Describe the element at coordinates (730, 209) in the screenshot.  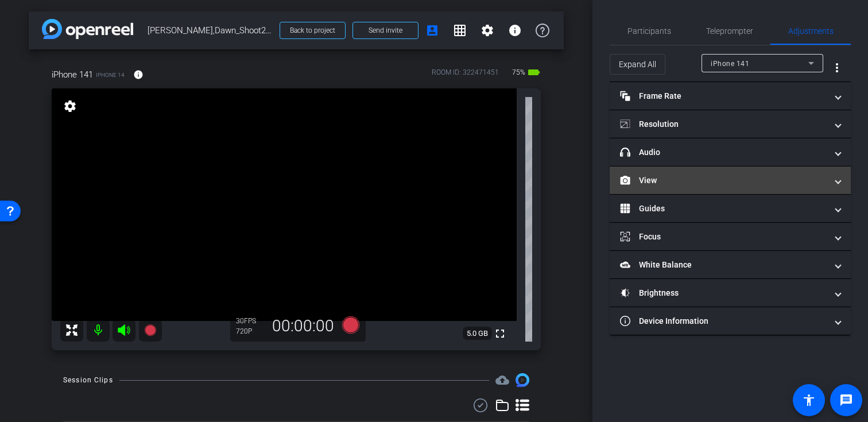
I see `mat-expansion-panel-header: Guides` at that location.